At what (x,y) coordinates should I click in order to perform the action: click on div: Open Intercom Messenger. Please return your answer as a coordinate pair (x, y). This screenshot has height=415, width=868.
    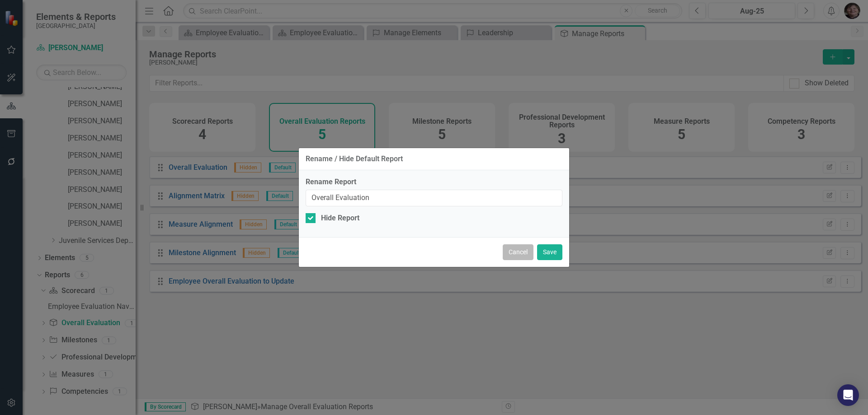
    Looking at the image, I should click on (848, 395).